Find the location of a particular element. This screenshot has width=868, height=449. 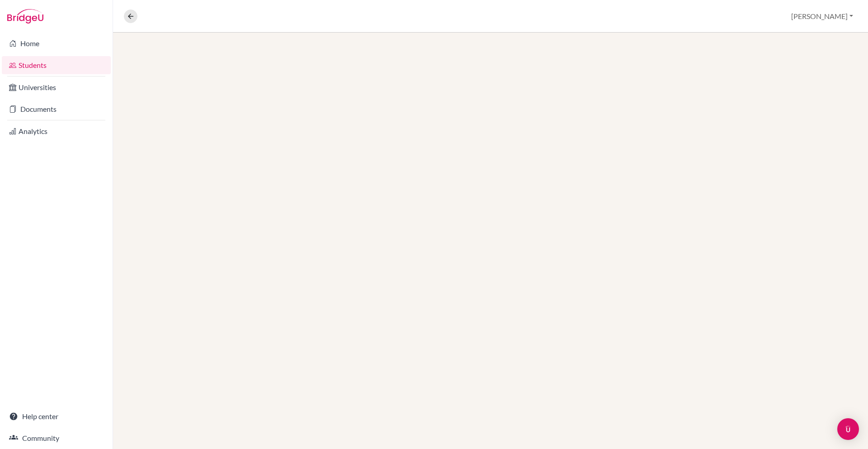

a: Help center is located at coordinates (56, 416).